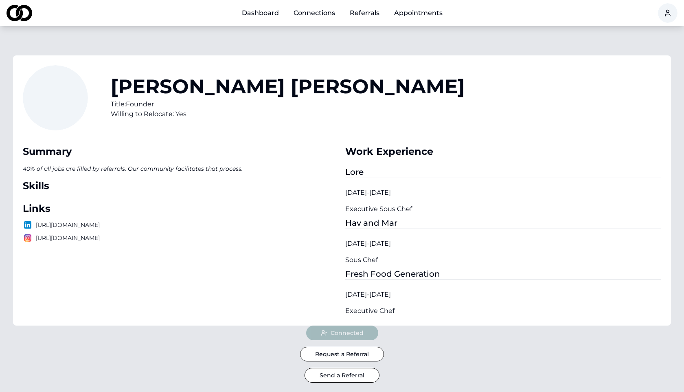 The width and height of the screenshot is (684, 392). What do you see at coordinates (315, 13) in the screenshot?
I see `a: Connections` at bounding box center [315, 13].